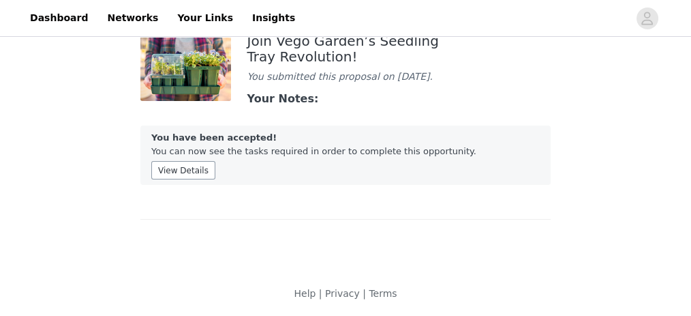 Image resolution: width=691 pixels, height=316 pixels. I want to click on a: View Details, so click(183, 167).